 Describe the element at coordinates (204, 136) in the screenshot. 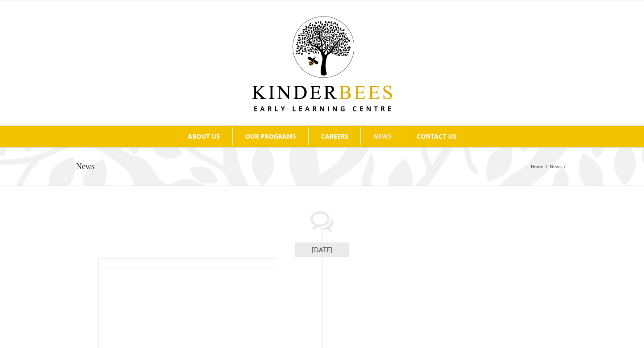

I see `a: ABOUT US` at that location.